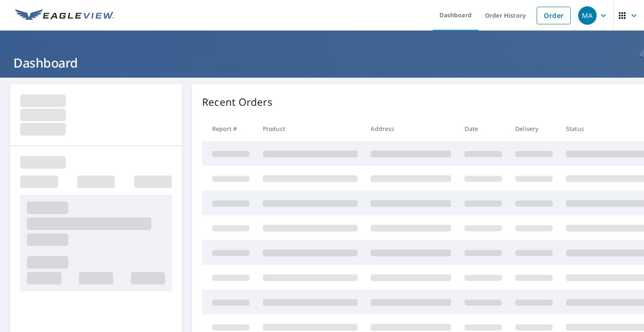 The width and height of the screenshot is (644, 332). Describe the element at coordinates (322, 63) in the screenshot. I see `h1: Dashboard` at that location.